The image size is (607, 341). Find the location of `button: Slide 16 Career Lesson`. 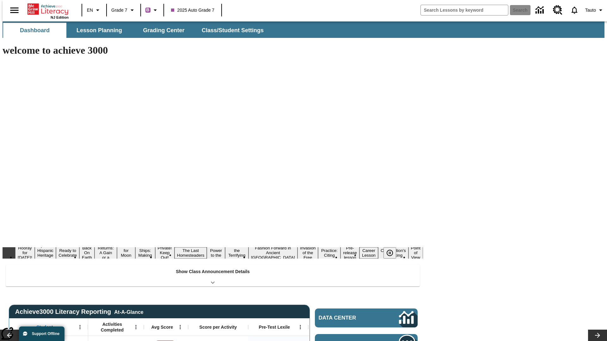

button: Slide 16 Career Lesson is located at coordinates (369, 253).